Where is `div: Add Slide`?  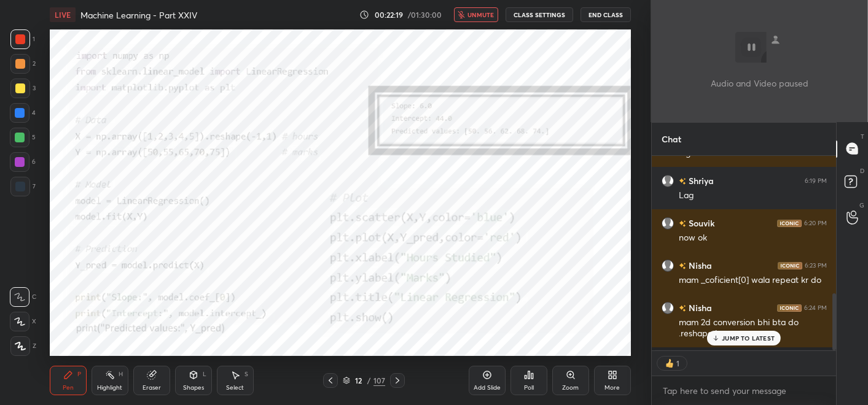
div: Add Slide is located at coordinates (487, 388).